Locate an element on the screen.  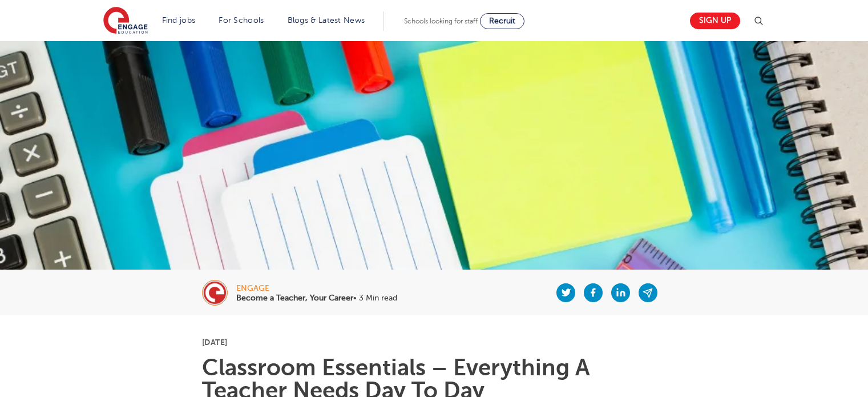
a: Find jobs is located at coordinates (179, 20).